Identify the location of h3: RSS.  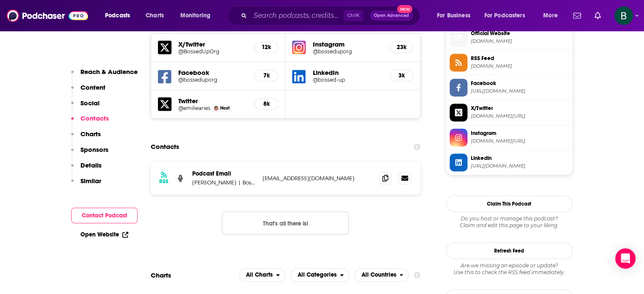
(164, 182).